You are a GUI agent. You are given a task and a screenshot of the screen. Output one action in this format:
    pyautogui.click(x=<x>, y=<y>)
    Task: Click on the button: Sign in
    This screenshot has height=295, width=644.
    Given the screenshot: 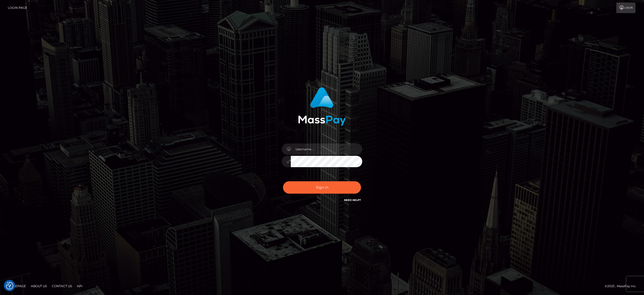 What is the action you would take?
    pyautogui.click(x=322, y=187)
    